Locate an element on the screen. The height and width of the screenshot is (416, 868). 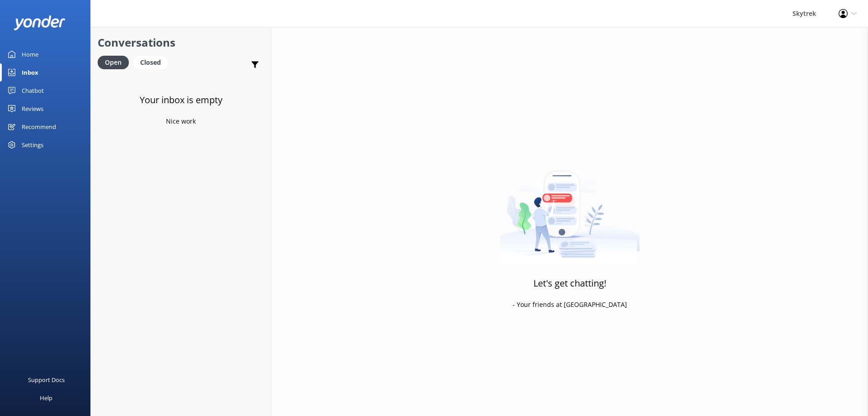
a: Closed is located at coordinates (153, 62).